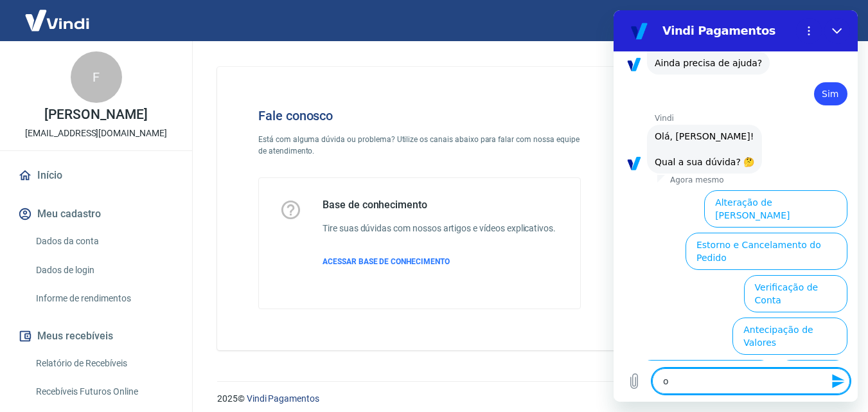  Describe the element at coordinates (20, 371) in the screenshot. I see `button: Carregar arquivo` at that location.